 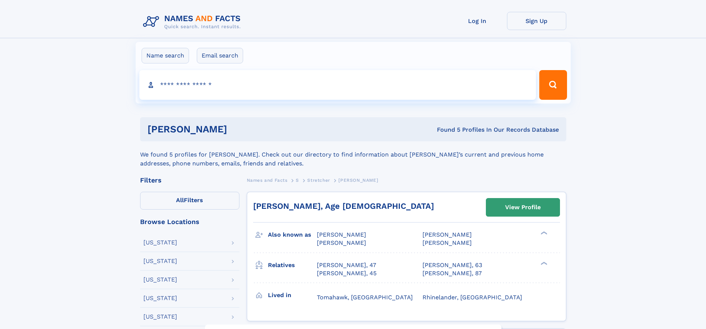 I want to click on div: View Profile, so click(x=523, y=207).